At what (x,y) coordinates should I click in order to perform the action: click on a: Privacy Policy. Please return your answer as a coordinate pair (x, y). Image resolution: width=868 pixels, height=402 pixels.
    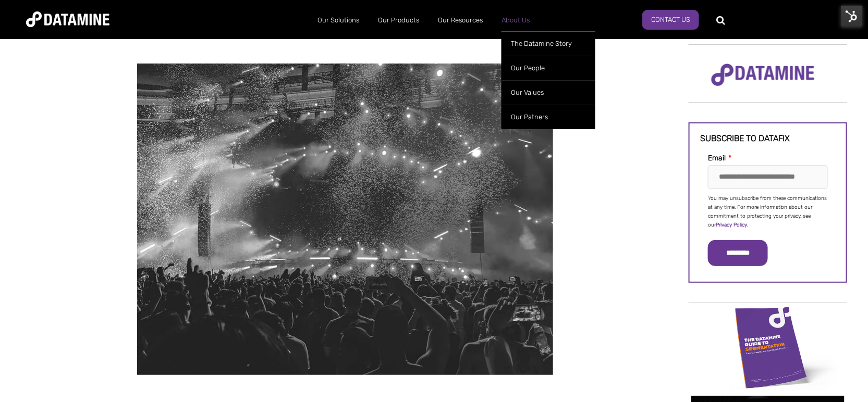
    Looking at the image, I should click on (731, 225).